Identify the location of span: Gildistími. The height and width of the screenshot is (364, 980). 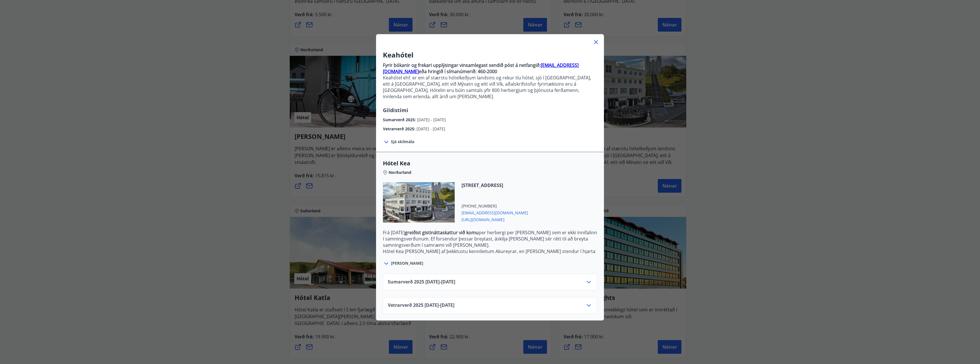
(395, 110).